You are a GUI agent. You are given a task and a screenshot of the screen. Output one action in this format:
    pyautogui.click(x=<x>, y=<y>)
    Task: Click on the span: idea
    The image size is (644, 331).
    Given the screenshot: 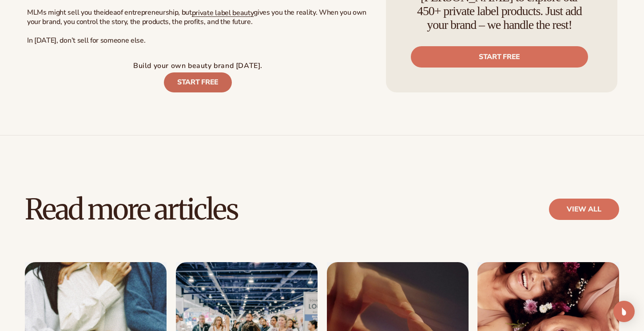 What is the action you would take?
    pyautogui.click(x=111, y=12)
    